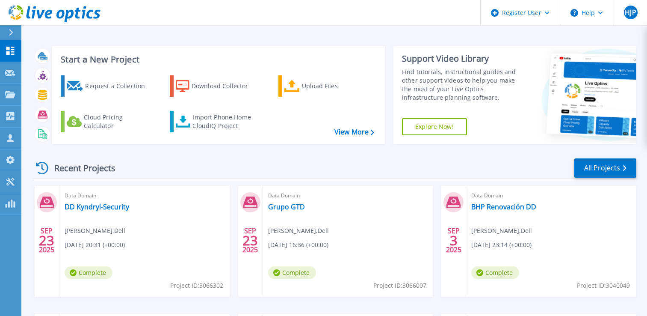 The width and height of the screenshot is (647, 316). What do you see at coordinates (217, 86) in the screenshot?
I see `a: Download Collector` at bounding box center [217, 86].